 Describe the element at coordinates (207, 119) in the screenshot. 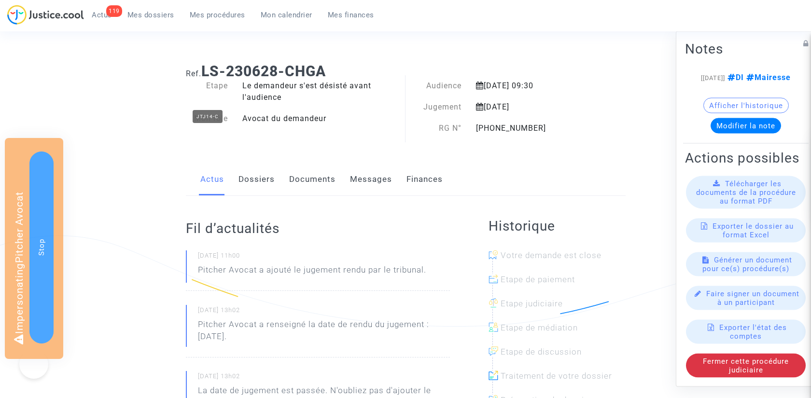

I see `div: Mon rôle` at that location.